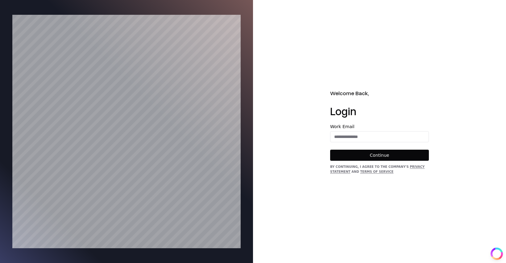  I want to click on button: Continue, so click(379, 155).